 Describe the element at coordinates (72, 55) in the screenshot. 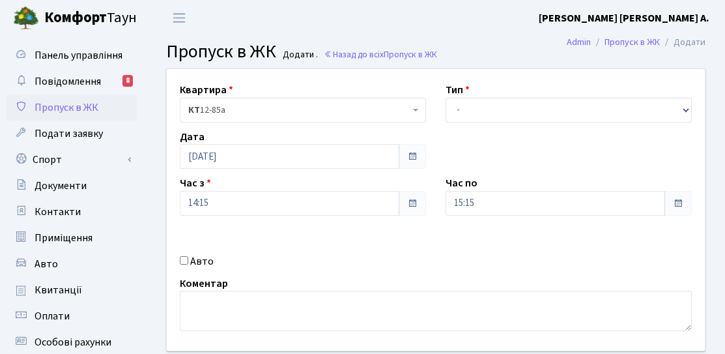

I see `a: Панель управління` at that location.